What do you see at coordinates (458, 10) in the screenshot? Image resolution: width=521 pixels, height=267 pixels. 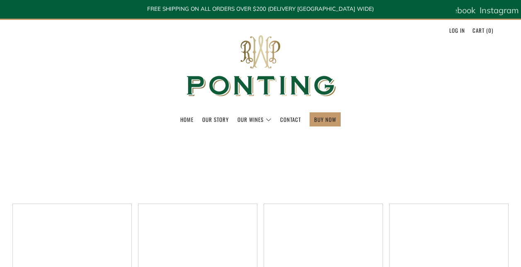 I see `span: Facebook` at bounding box center [458, 10].